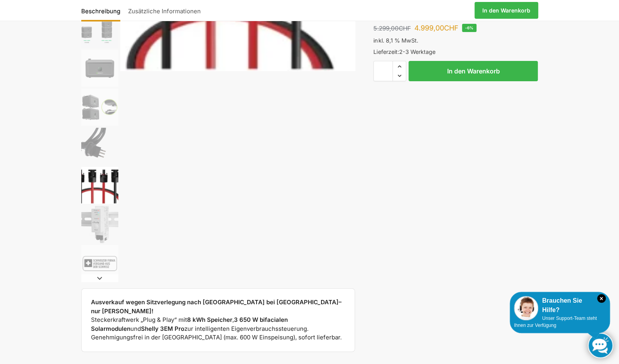 Image resolution: width=619 pixels, height=364 pixels. Describe the element at coordinates (100, 146) in the screenshot. I see `img: Anschlusskabel-3meter_schweizer-stecker` at that location.